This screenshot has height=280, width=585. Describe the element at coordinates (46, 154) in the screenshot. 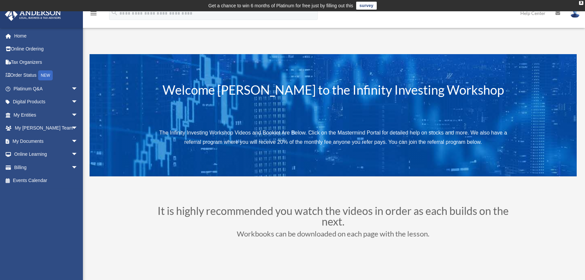

I see `a: Online Learningarrow_drop_down` at that location.